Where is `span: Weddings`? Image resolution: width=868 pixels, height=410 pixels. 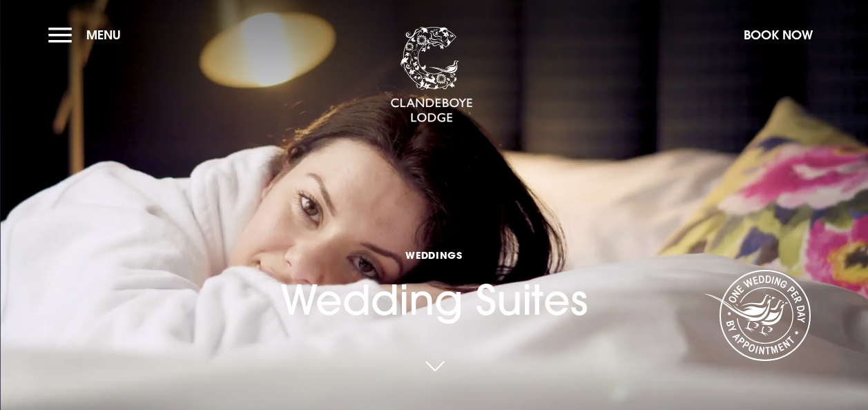 span: Weddings is located at coordinates (433, 255).